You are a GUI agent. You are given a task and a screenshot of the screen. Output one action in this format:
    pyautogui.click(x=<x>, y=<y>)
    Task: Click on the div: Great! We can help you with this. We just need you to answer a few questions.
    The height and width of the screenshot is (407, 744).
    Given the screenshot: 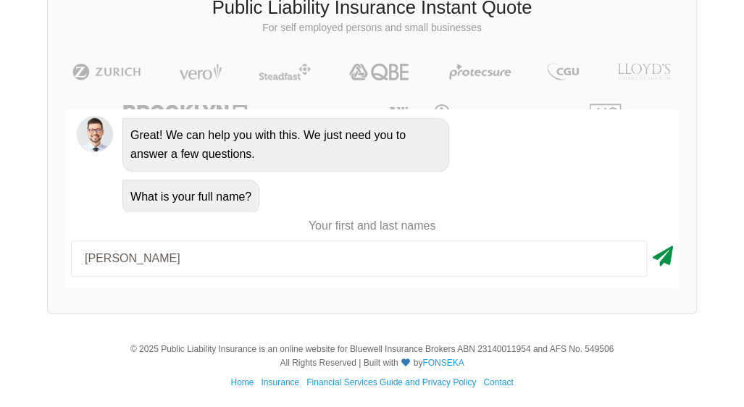 What is the action you would take?
    pyautogui.click(x=286, y=145)
    